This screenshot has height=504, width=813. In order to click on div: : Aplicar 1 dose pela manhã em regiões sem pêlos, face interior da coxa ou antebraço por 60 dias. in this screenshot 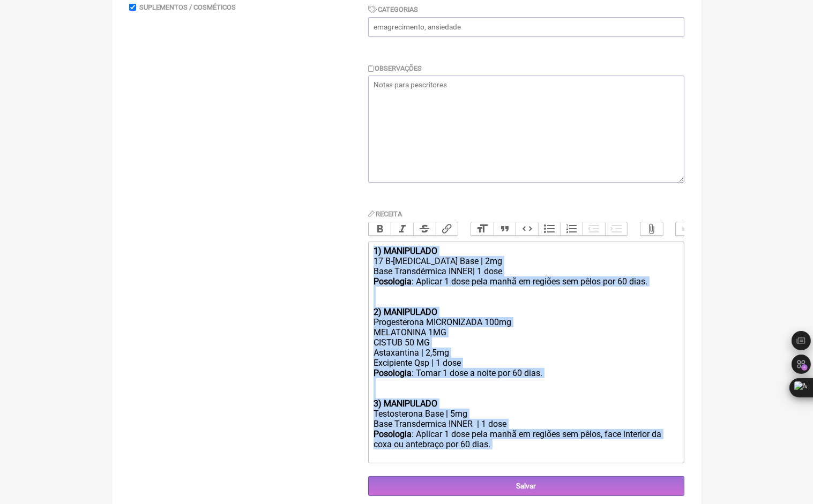, I will do `click(526, 445)`.